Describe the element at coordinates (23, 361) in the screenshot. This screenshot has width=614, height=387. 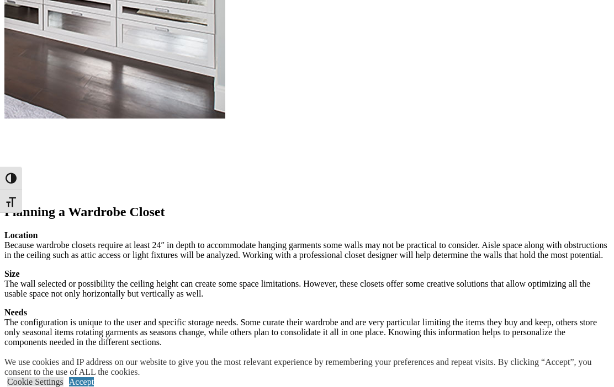
I see `strong: Aesthetics` at that location.